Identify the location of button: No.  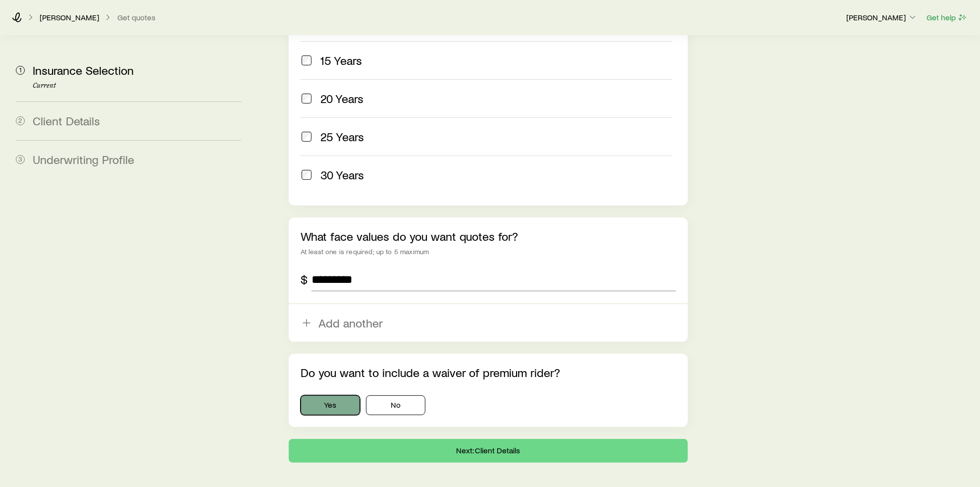
(396, 406).